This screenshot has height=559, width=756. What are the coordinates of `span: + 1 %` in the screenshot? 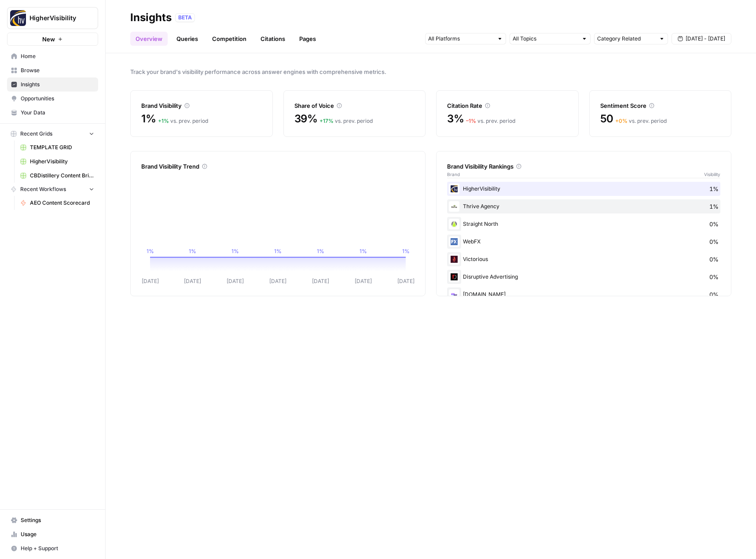 It's located at (164, 120).